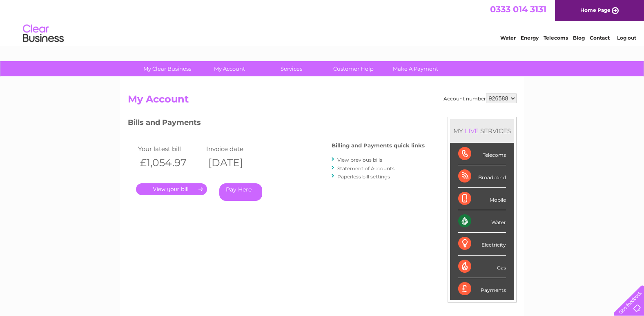  Describe the element at coordinates (366, 168) in the screenshot. I see `a: Statement of Accounts` at that location.